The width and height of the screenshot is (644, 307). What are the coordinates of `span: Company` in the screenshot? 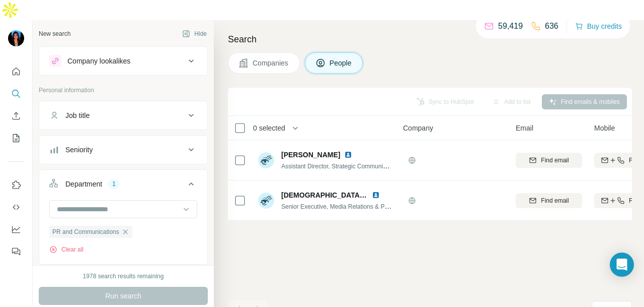 It's located at (418, 128).